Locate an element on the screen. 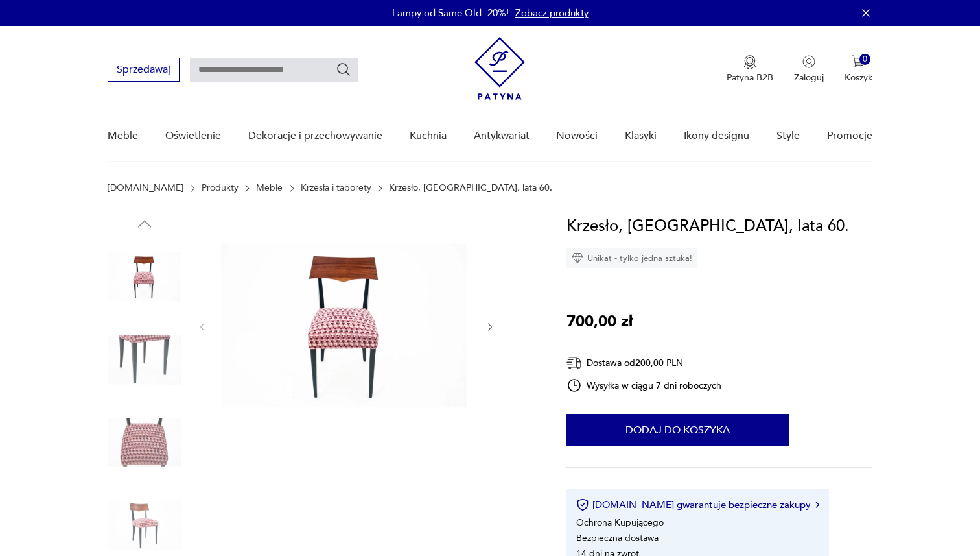  a: Klasyki is located at coordinates (641, 136).